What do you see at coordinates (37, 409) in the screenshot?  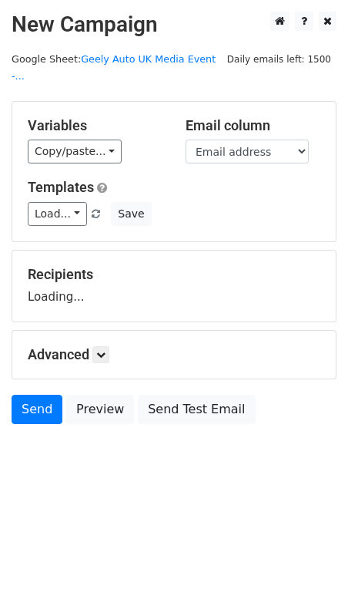 I see `a: Send` at bounding box center [37, 409].